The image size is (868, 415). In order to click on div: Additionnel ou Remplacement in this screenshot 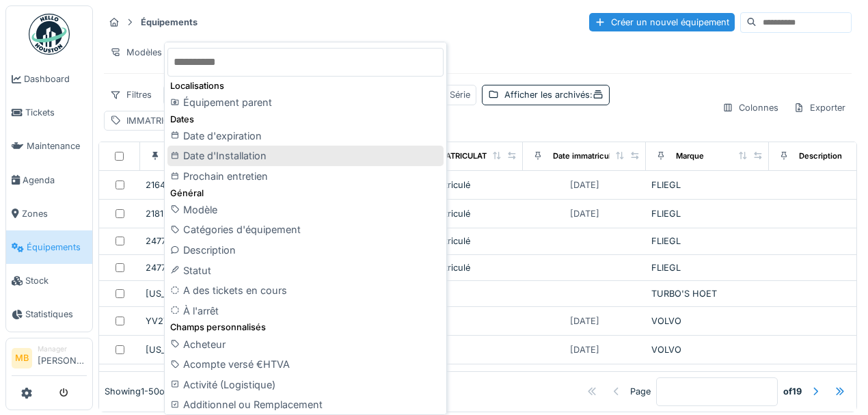, I will do `click(305, 405)`.